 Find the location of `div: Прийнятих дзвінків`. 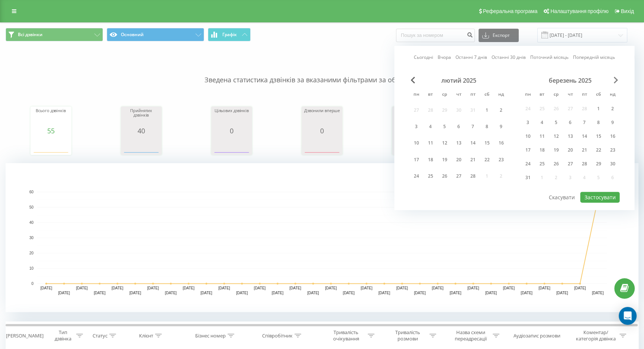

div: Прийнятих дзвінків is located at coordinates (141, 118).